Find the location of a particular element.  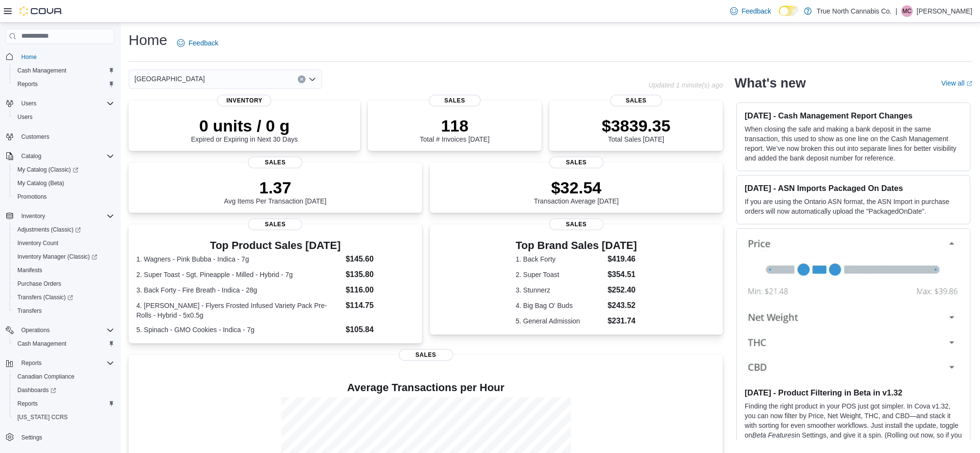

a: My Catalog (Beta) is located at coordinates (41, 183).